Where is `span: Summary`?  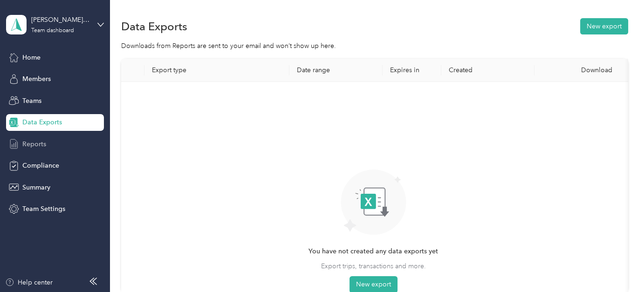
span: Summary is located at coordinates (36, 188).